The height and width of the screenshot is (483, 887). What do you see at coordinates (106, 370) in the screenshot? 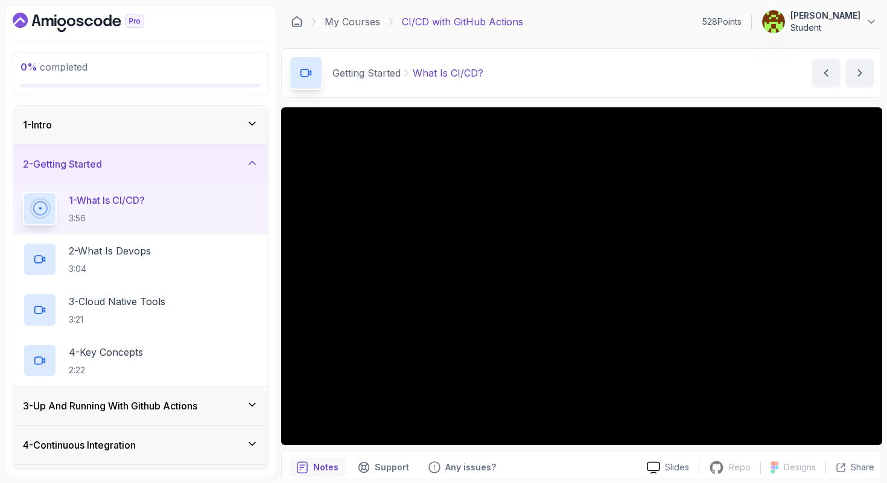
I see `p: 2:22` at bounding box center [106, 370].